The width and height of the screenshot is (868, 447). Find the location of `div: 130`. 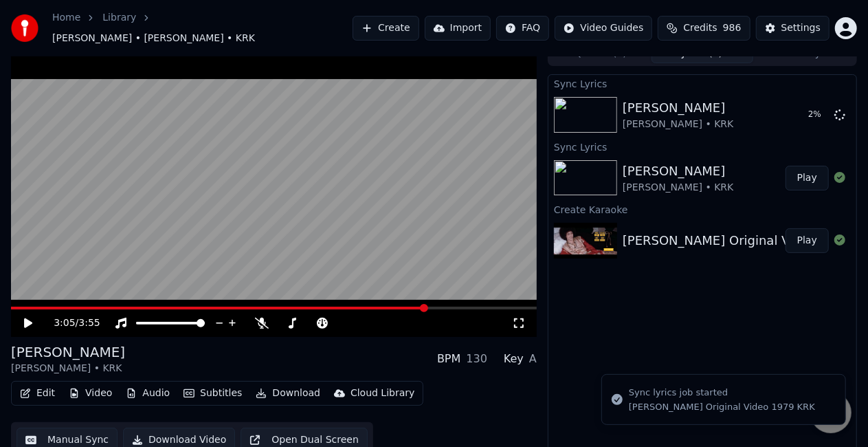

div: 130 is located at coordinates (476, 359).